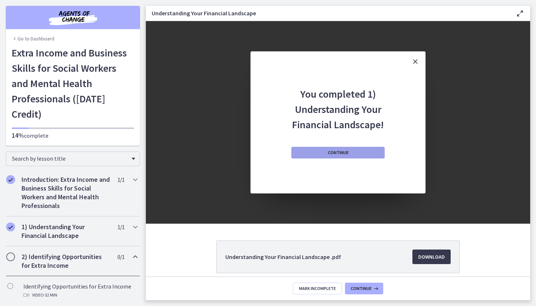 The height and width of the screenshot is (306, 536). I want to click on span: Search by lesson title, so click(70, 159).